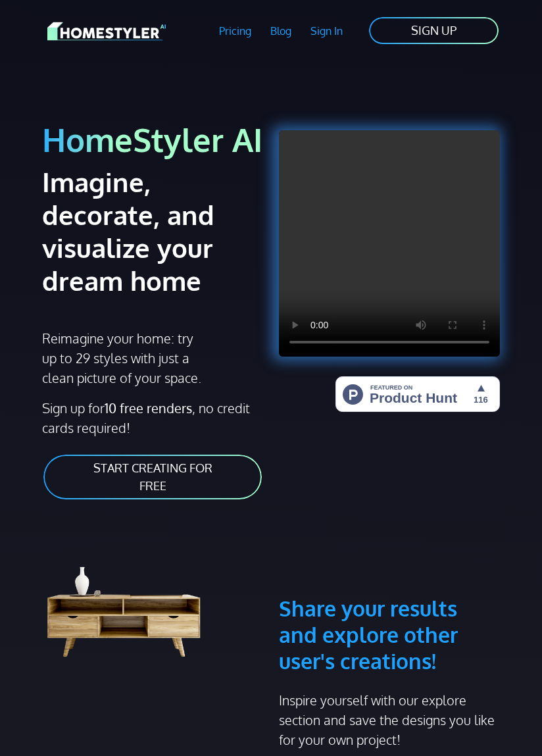  What do you see at coordinates (389, 720) in the screenshot?
I see `p: Inspire yourself with our explore section and save the designs you like for your own project!` at bounding box center [389, 720].